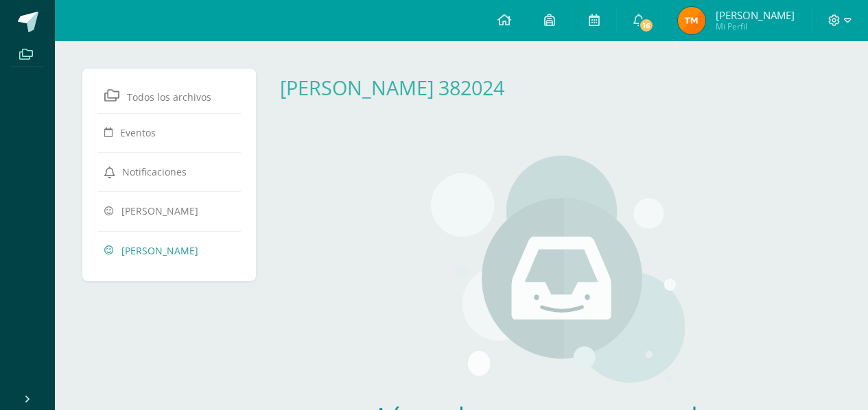 Image resolution: width=868 pixels, height=410 pixels. Describe the element at coordinates (558, 272) in the screenshot. I see `img: stages.png` at that location.